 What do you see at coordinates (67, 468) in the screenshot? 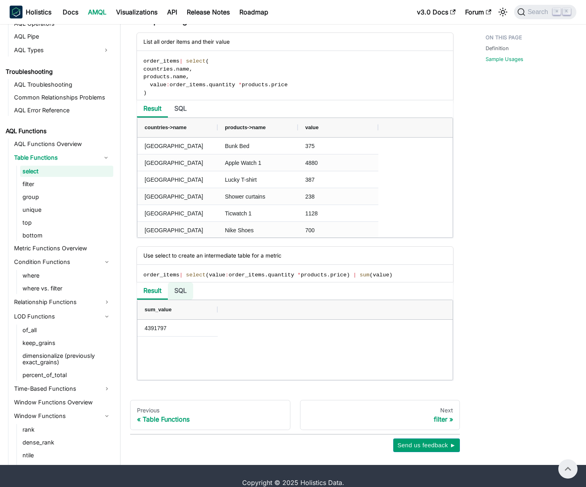
I see `a: percent_rank` at bounding box center [67, 468].